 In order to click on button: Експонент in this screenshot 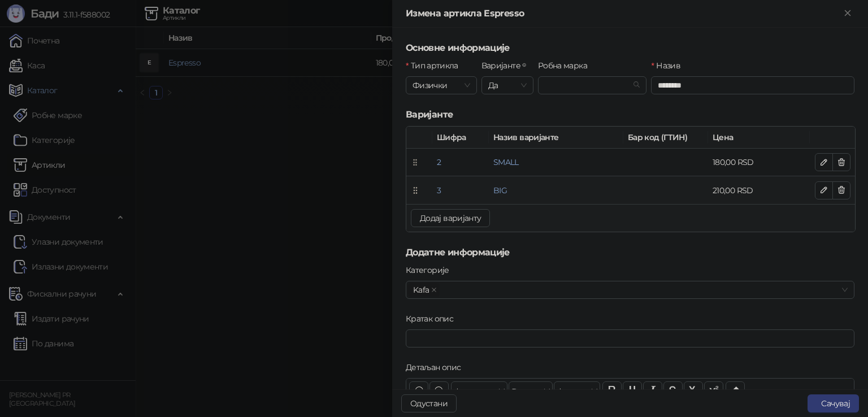, I will do `click(714, 390)`.